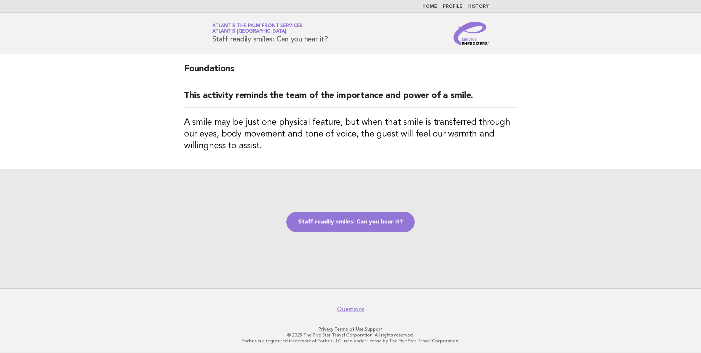  Describe the element at coordinates (351, 99) in the screenshot. I see `h2: This activity reminds the team of the importance and power of a smile.` at that location.